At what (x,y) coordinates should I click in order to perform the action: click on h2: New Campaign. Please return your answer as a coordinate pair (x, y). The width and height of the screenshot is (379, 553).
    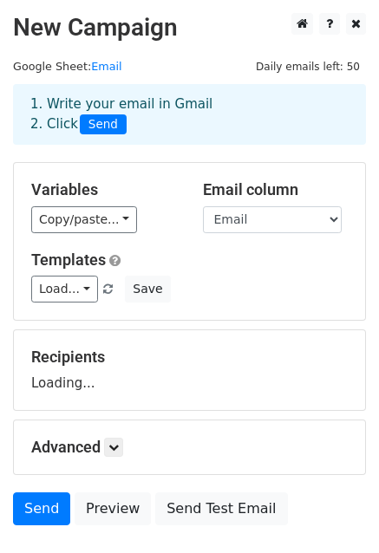
    Looking at the image, I should click on (189, 28).